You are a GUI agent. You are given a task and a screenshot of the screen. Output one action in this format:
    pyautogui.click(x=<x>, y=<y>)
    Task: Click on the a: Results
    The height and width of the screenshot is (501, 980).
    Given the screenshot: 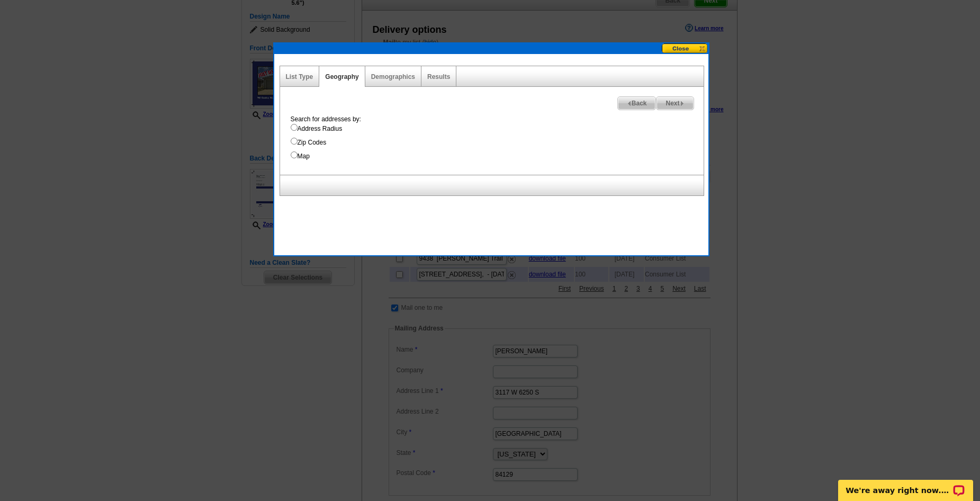 What is the action you would take?
    pyautogui.click(x=438, y=76)
    